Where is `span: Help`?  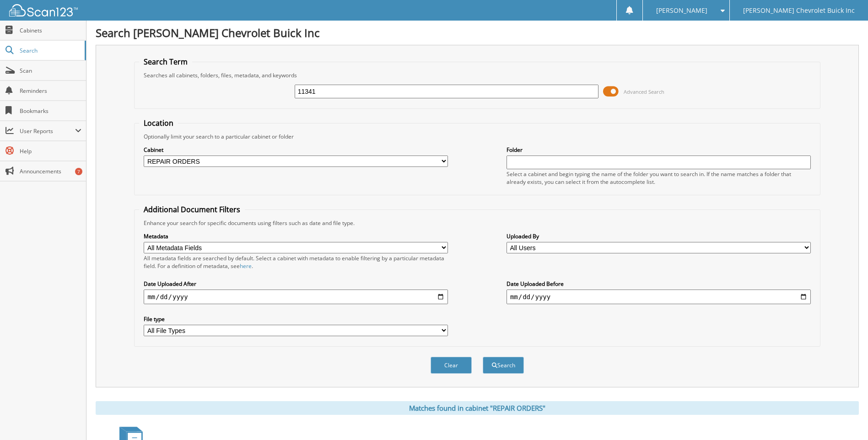 span: Help is located at coordinates (50, 151).